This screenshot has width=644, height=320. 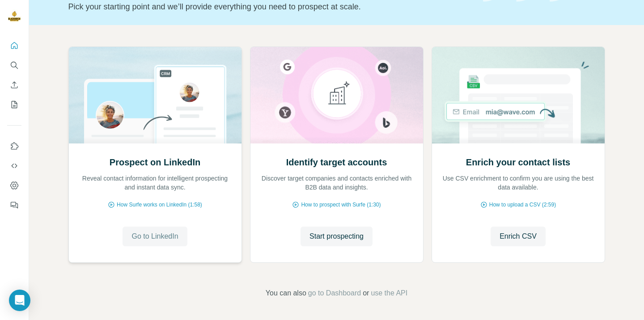 What do you see at coordinates (14, 105) in the screenshot?
I see `button: My lists` at bounding box center [14, 105].